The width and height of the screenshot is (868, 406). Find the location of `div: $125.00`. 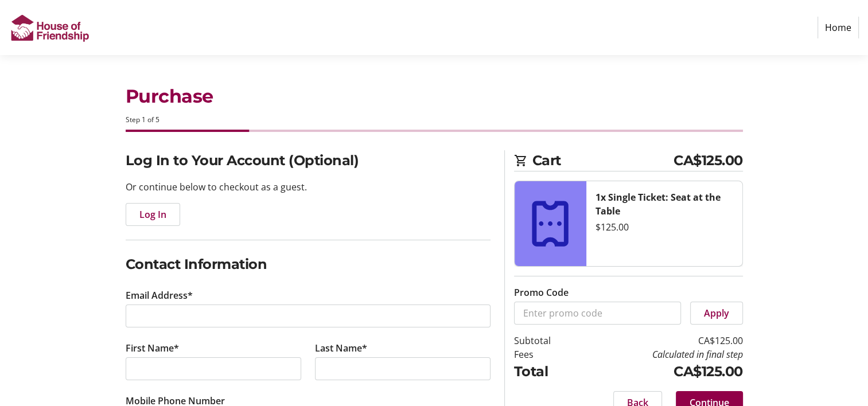

div: $125.00 is located at coordinates (664, 227).